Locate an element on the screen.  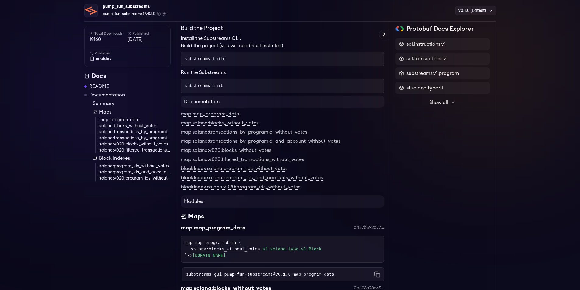
span: 19160 is located at coordinates (108, 40).